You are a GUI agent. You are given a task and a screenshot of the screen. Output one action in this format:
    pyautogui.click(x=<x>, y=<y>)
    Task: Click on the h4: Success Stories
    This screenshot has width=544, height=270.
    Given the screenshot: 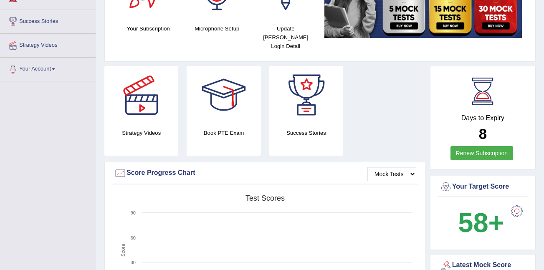 What is the action you would take?
    pyautogui.click(x=306, y=133)
    